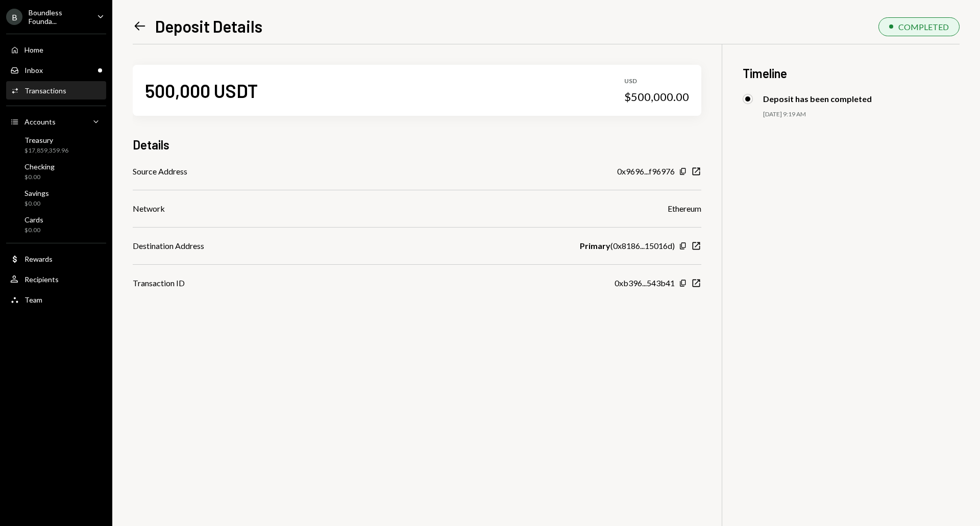  What do you see at coordinates (627, 246) in the screenshot?
I see `div: ( 0x8186...15016d )` at bounding box center [627, 246].